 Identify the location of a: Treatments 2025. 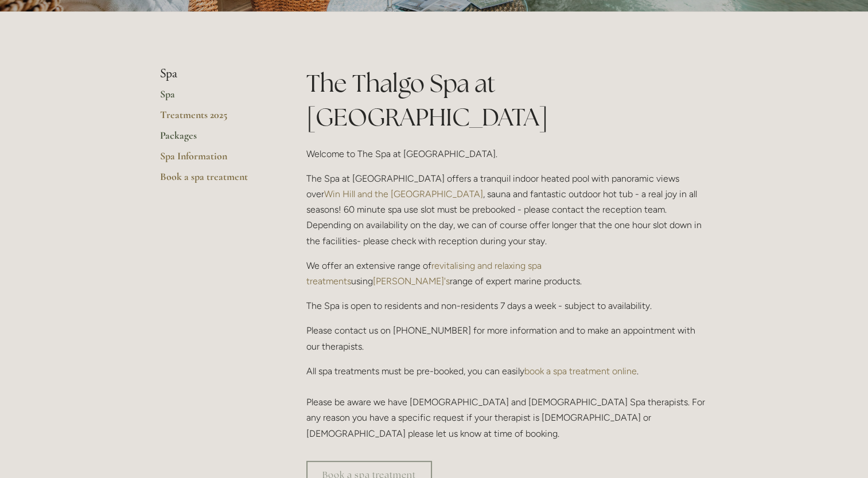
(215, 118).